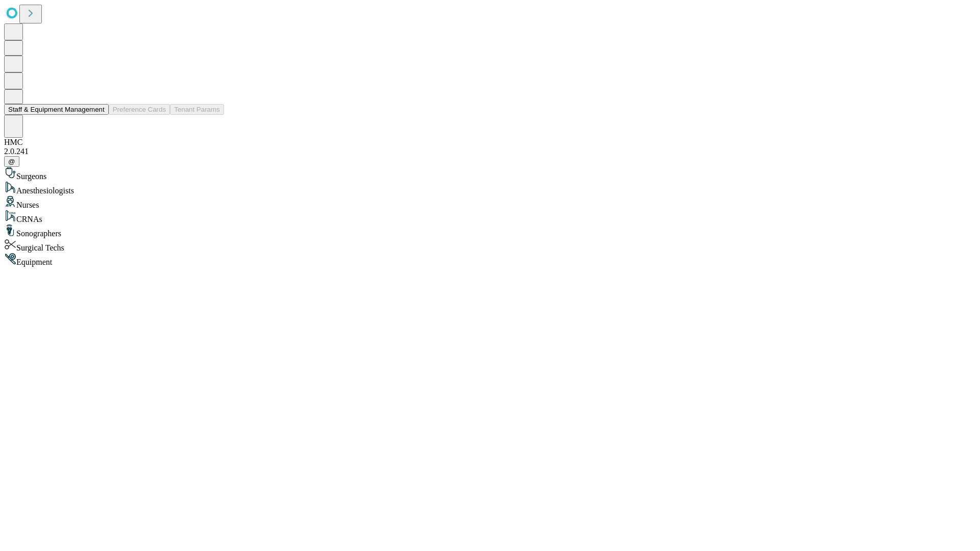 The image size is (980, 551). What do you see at coordinates (197, 109) in the screenshot?
I see `button: Tenant Params` at bounding box center [197, 109].